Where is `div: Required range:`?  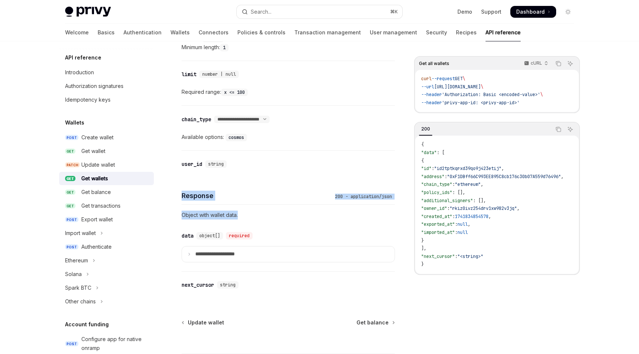 div: Required range: is located at coordinates (288, 92).